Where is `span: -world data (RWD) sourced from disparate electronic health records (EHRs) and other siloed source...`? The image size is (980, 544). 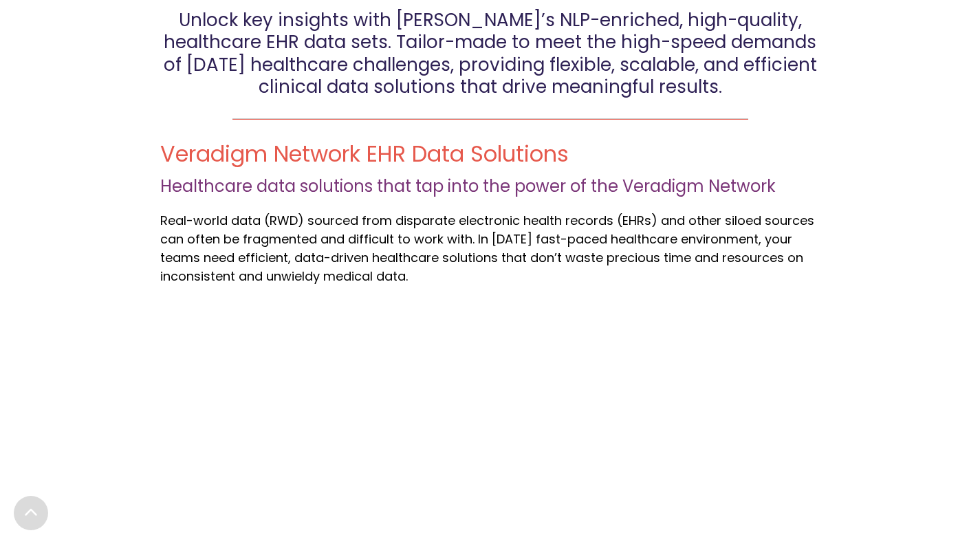 span: -world data (RWD) sourced from disparate electronic health records (EHRs) and other siloed source... is located at coordinates (487, 248).